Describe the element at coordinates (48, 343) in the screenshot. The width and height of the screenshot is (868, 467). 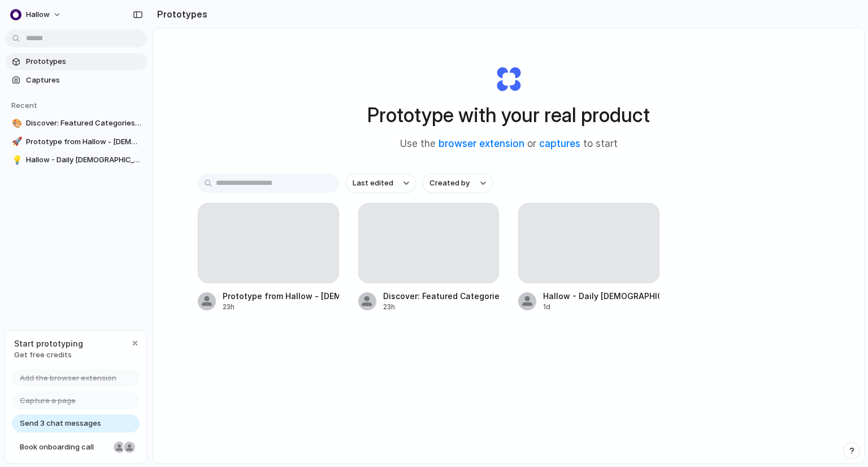
I see `span: Start prototyping` at that location.